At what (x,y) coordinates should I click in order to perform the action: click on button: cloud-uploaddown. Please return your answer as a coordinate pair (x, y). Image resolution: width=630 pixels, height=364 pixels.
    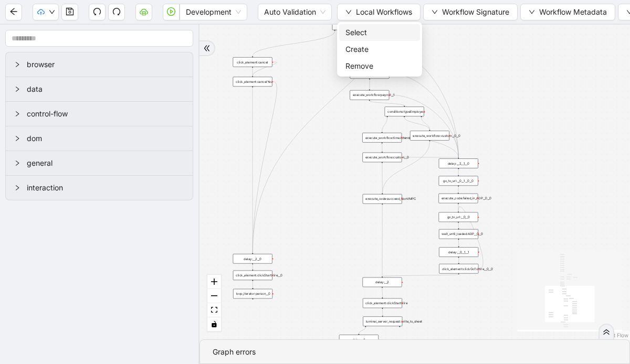
    Looking at the image, I should click on (46, 12).